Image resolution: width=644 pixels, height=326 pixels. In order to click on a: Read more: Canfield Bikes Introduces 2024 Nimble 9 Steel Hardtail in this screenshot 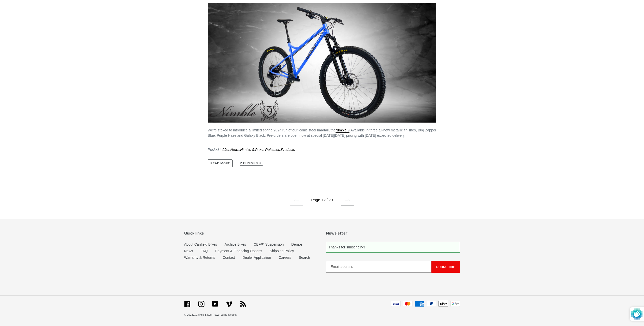, I will do `click(220, 163)`.